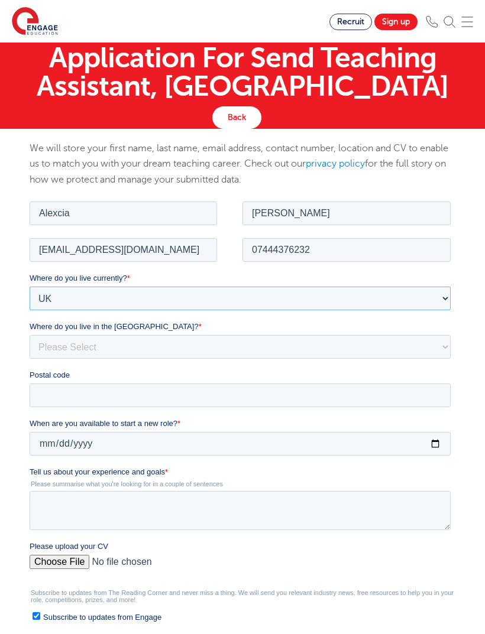 The image size is (485, 634). Describe the element at coordinates (236, 118) in the screenshot. I see `a: Back` at that location.